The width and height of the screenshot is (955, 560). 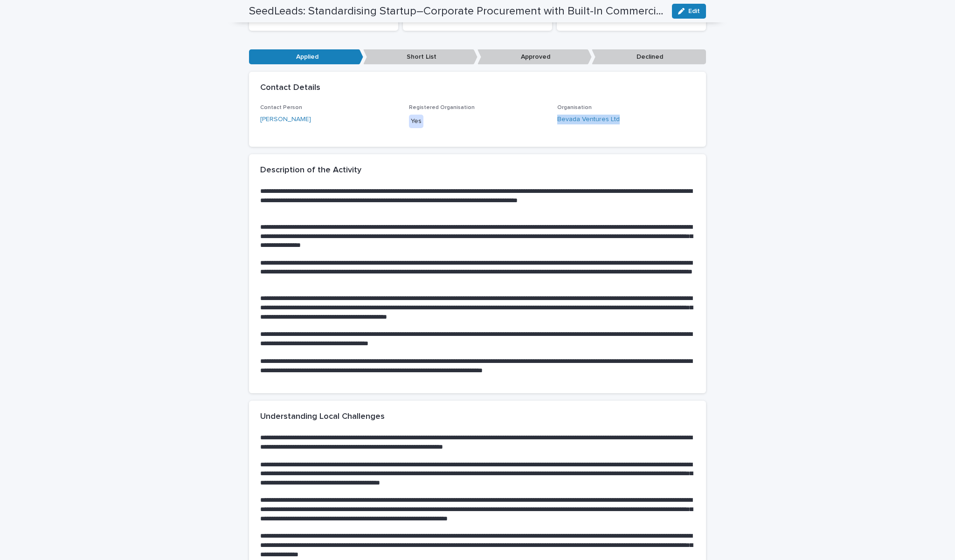 I want to click on span: Edit, so click(x=693, y=11).